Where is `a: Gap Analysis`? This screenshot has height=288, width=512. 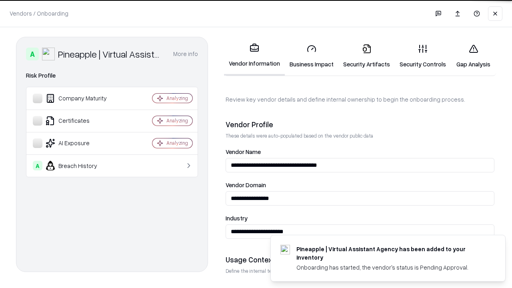
a: Gap Analysis is located at coordinates (473, 56).